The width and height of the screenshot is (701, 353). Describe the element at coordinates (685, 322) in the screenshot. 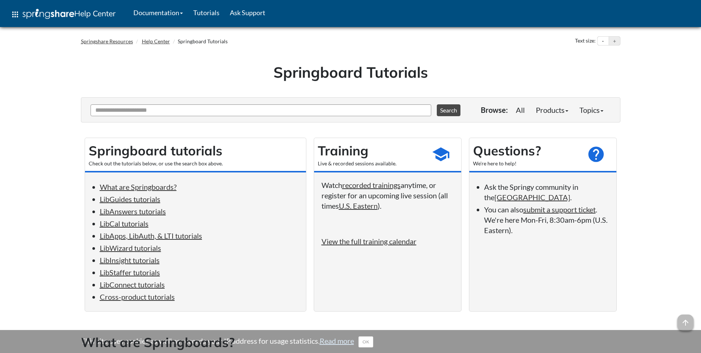

I see `span: arrow_upward` at that location.